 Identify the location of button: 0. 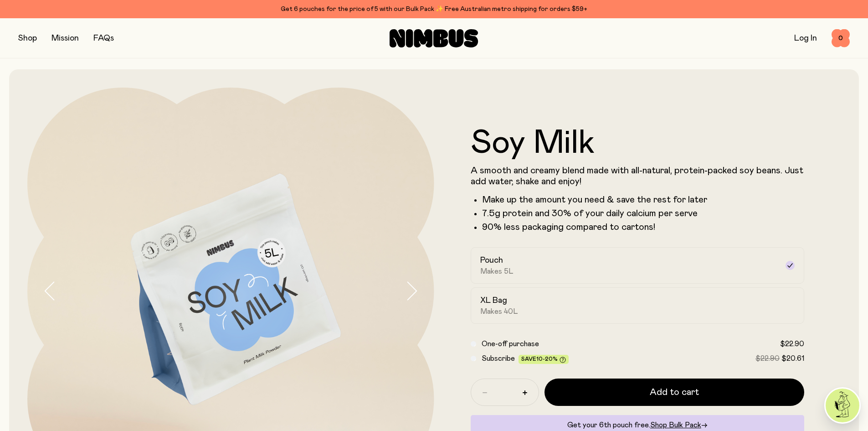
(841, 38).